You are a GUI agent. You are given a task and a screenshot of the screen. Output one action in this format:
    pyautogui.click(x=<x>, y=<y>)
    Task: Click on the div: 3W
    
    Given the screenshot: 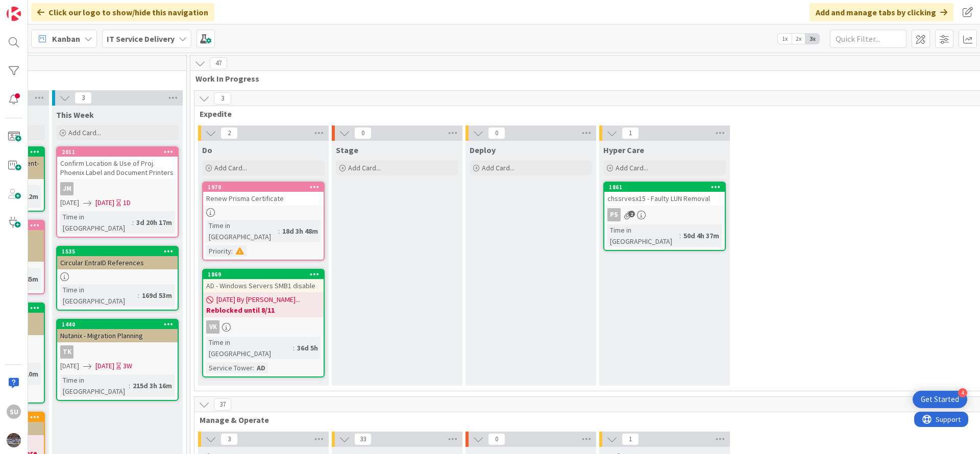 What is the action you would take?
    pyautogui.click(x=128, y=366)
    